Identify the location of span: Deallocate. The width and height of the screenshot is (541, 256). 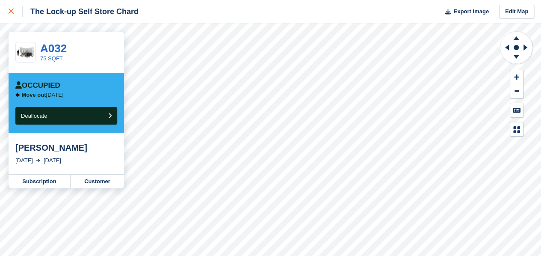
(34, 115).